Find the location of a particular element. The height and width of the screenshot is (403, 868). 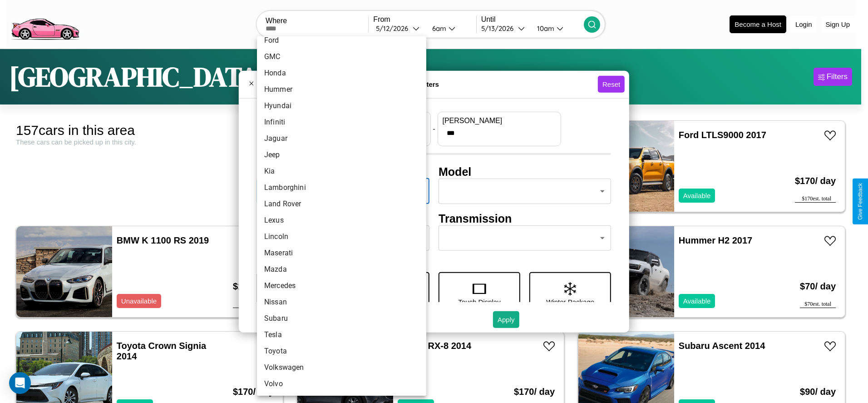

li: Ford is located at coordinates (341, 40).